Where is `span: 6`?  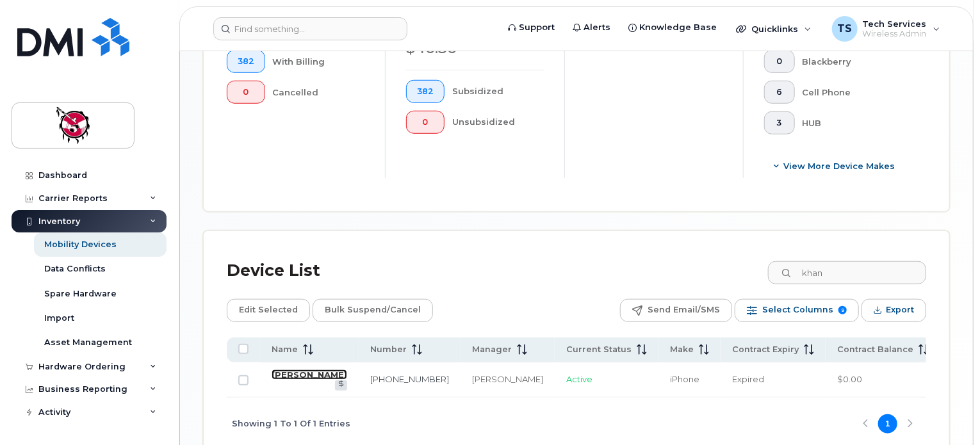 span: 6 is located at coordinates (780, 92).